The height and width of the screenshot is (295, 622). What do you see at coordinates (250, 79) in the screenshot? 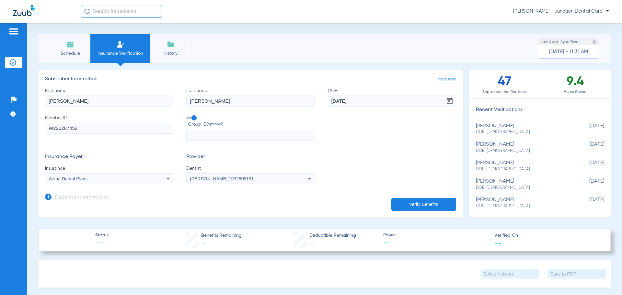
I see `h3: Subscriber Information` at bounding box center [250, 79].